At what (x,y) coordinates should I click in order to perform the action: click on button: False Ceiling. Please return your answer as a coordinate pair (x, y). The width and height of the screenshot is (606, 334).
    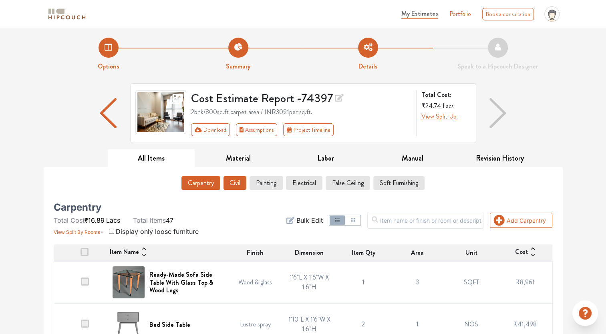
    Looking at the image, I should click on (347, 183).